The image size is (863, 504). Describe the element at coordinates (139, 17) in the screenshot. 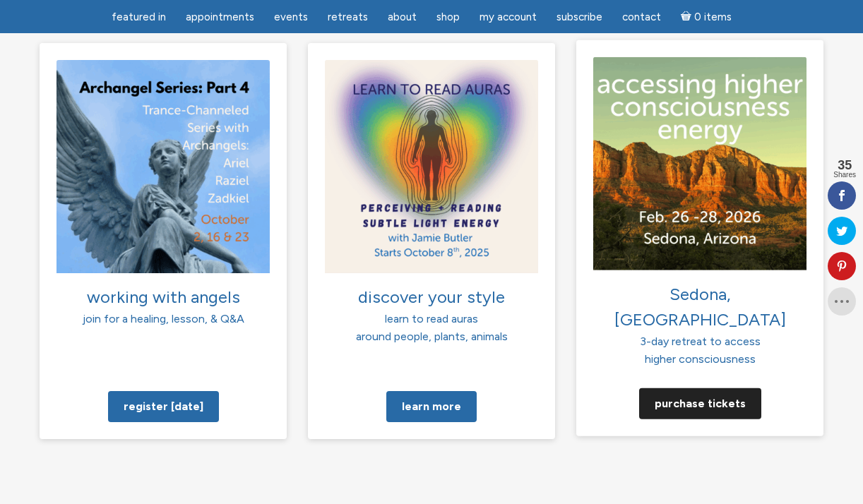

I see `span: featured in` at that location.